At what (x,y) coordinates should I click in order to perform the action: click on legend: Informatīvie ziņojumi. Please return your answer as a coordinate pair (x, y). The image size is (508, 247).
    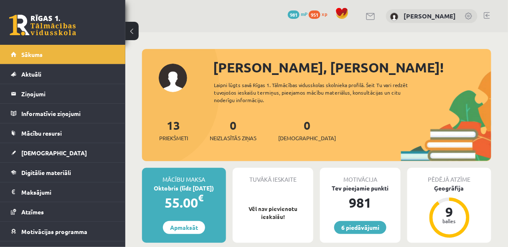
    Looking at the image, I should click on (68, 113).